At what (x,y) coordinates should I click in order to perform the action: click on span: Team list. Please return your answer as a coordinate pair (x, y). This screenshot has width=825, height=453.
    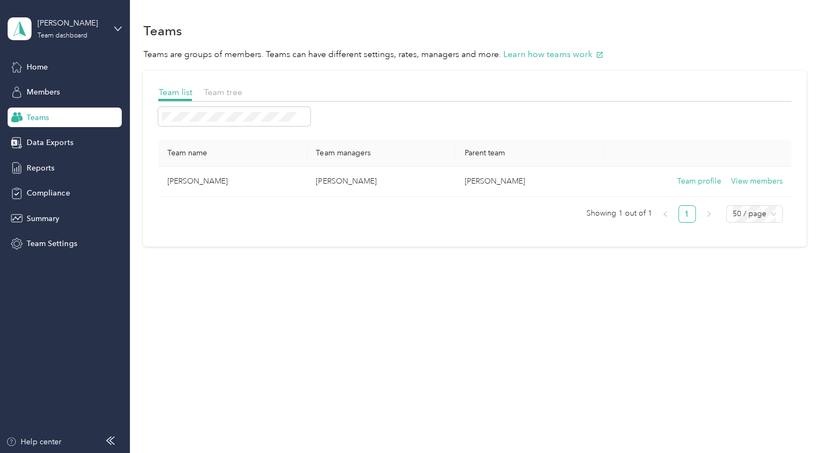
    Looking at the image, I should click on (175, 92).